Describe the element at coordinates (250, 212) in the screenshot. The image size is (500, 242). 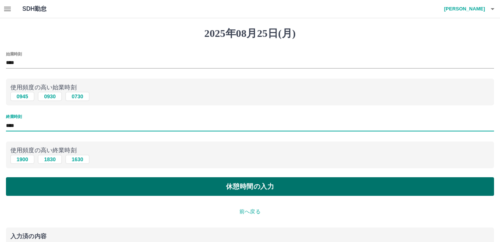
I see `p: 前へ戻る` at that location.